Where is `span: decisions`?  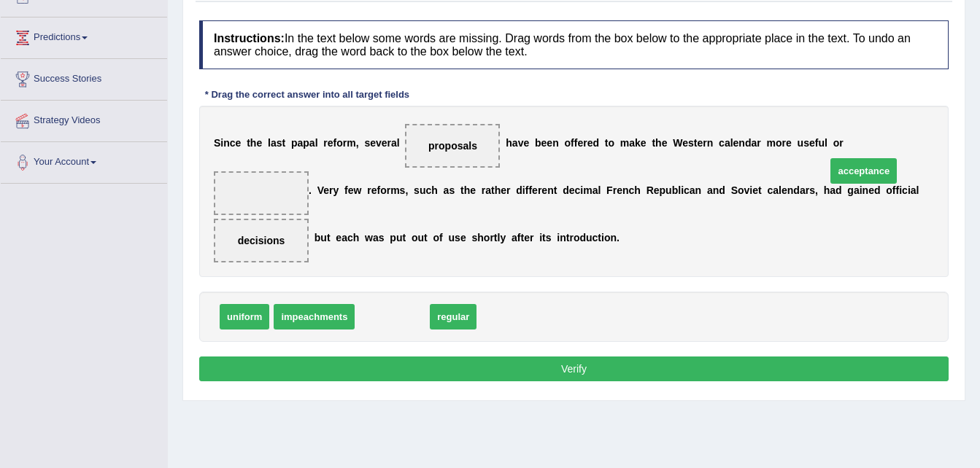 span: decisions is located at coordinates (261, 241).